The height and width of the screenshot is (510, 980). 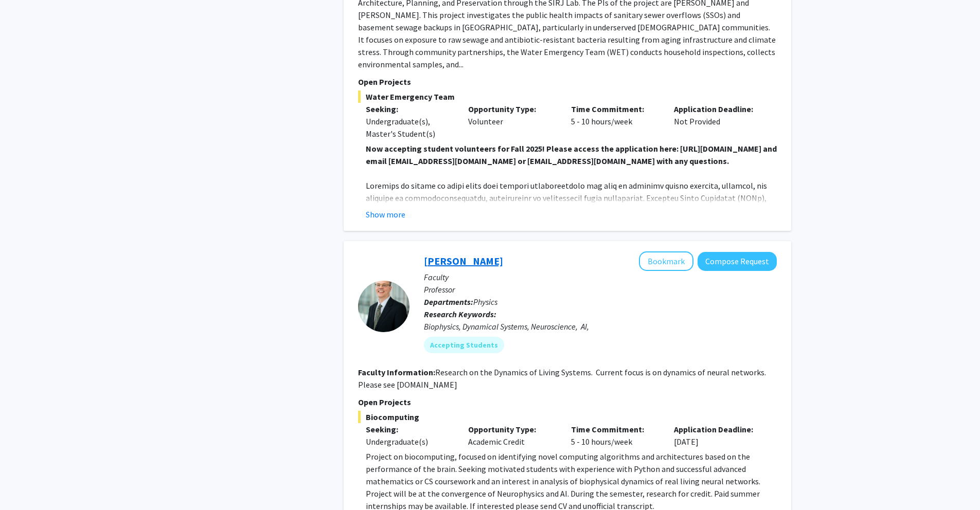 What do you see at coordinates (567, 417) in the screenshot?
I see `span: Biocomputing` at bounding box center [567, 417].